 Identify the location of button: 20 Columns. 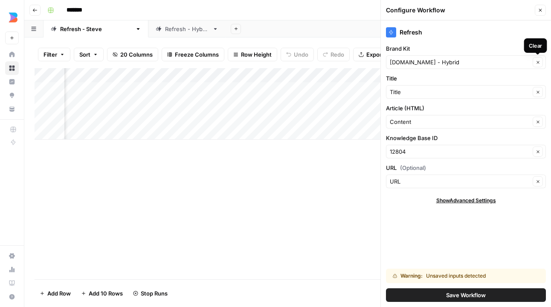
(133, 55).